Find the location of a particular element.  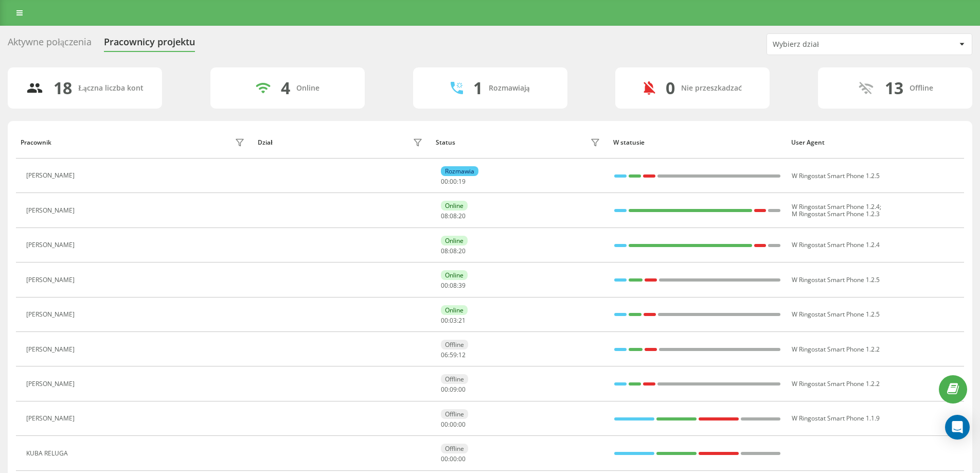

span: 12 is located at coordinates (462, 355).